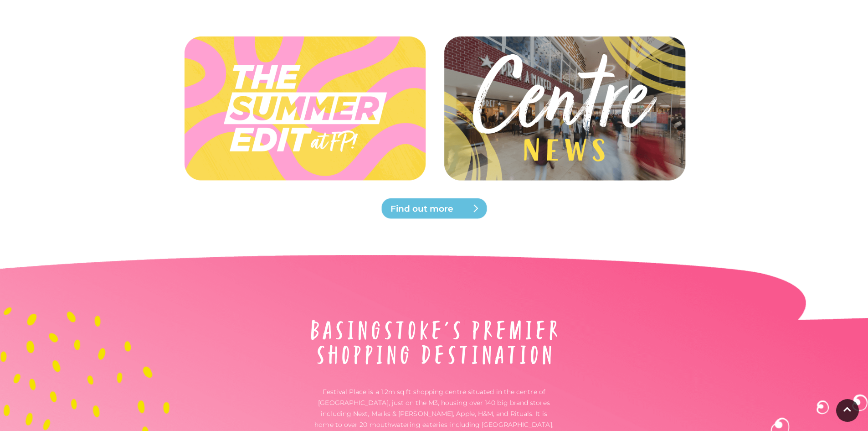 This screenshot has width=868, height=431. Describe the element at coordinates (434, 342) in the screenshot. I see `img: About Festival Place` at that location.